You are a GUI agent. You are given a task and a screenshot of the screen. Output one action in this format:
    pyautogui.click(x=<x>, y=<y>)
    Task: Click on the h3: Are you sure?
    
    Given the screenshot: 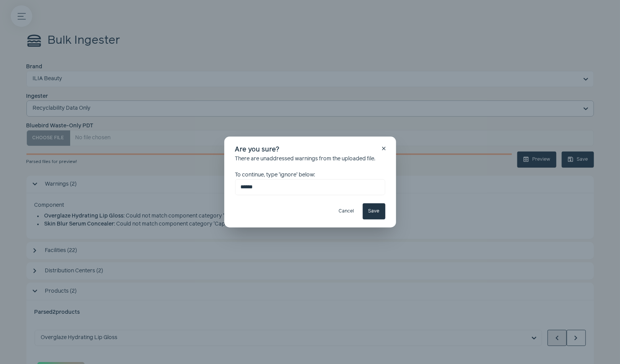 What is the action you would take?
    pyautogui.click(x=310, y=150)
    